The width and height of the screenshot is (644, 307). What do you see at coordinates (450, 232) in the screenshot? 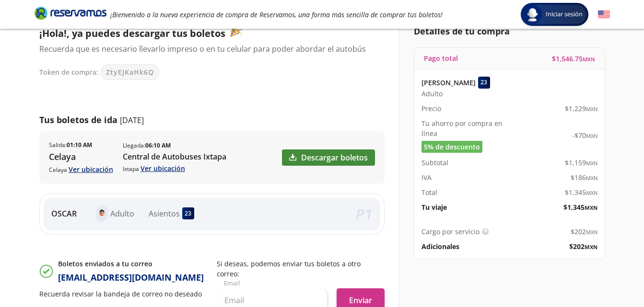
I see `p: Cargo por servicio` at bounding box center [450, 232].